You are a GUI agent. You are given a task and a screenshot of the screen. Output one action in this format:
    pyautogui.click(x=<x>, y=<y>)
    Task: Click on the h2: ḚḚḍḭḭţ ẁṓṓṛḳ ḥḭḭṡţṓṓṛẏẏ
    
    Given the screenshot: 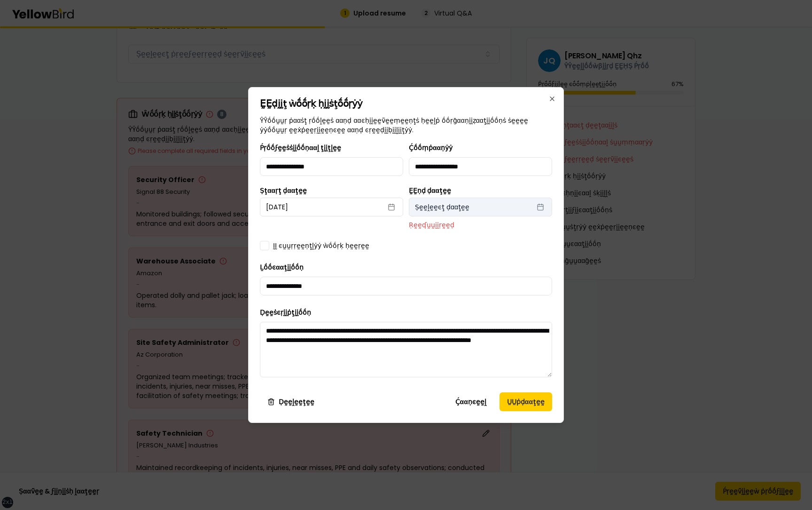 What is the action you would take?
    pyautogui.click(x=406, y=104)
    